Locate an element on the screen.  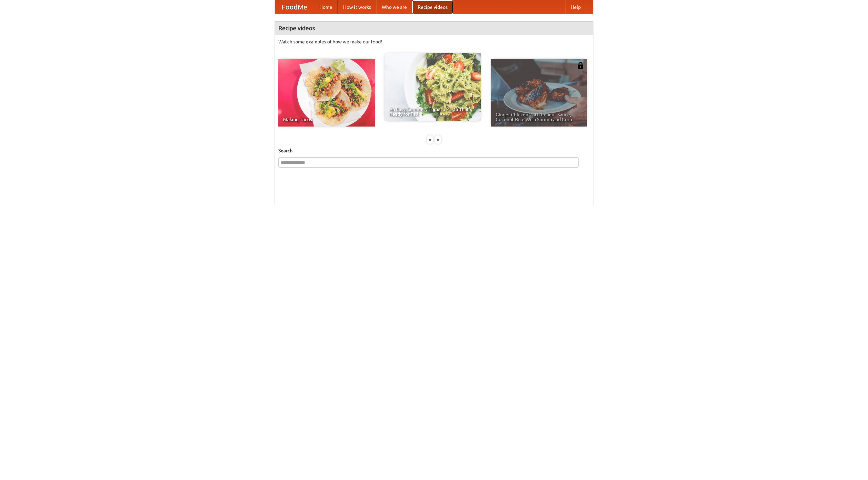
a: FoodMe is located at coordinates (294, 7).